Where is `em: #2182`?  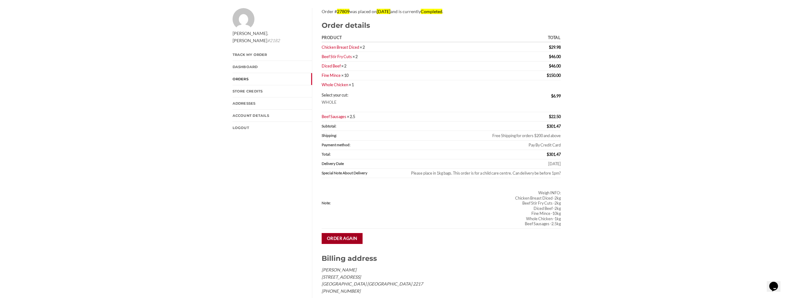 em: #2182 is located at coordinates (274, 40).